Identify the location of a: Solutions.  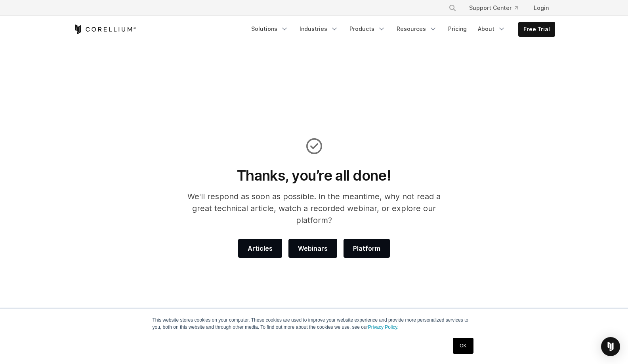
(270, 29).